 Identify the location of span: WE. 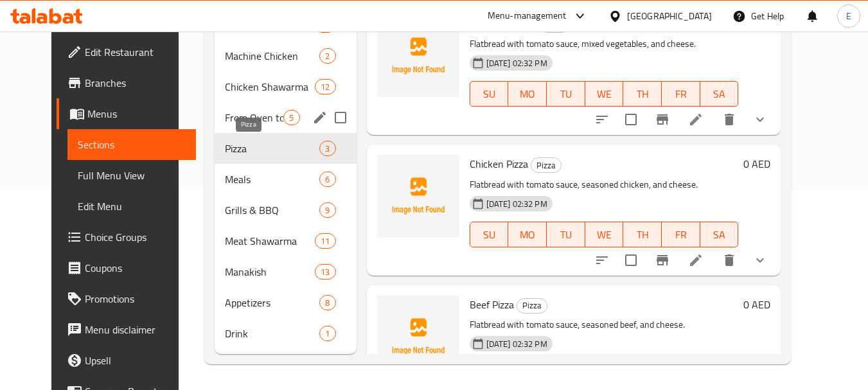
(604, 94).